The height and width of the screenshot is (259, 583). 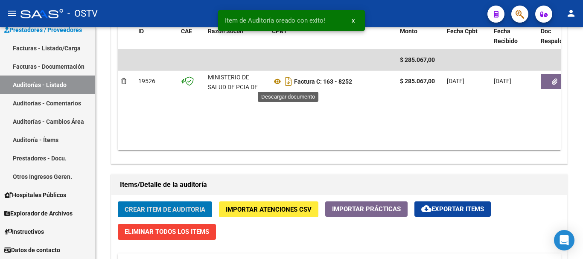 What do you see at coordinates (513, 36) in the screenshot?
I see `datatable-header-cell: Fecha Recibido` at bounding box center [513, 36].